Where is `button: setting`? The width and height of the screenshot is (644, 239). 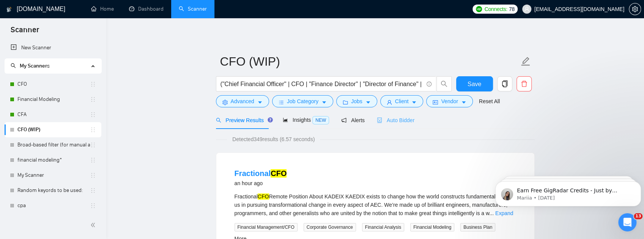
button: setting is located at coordinates (635, 9).